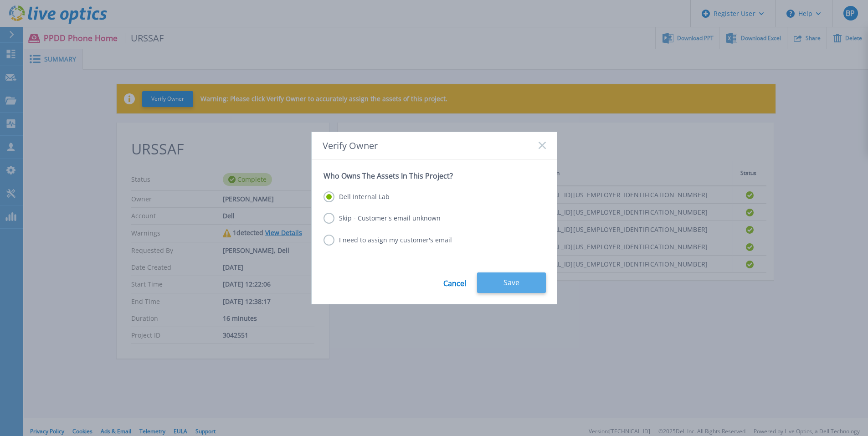  Describe the element at coordinates (350, 145) in the screenshot. I see `span: Verify Owner` at that location.